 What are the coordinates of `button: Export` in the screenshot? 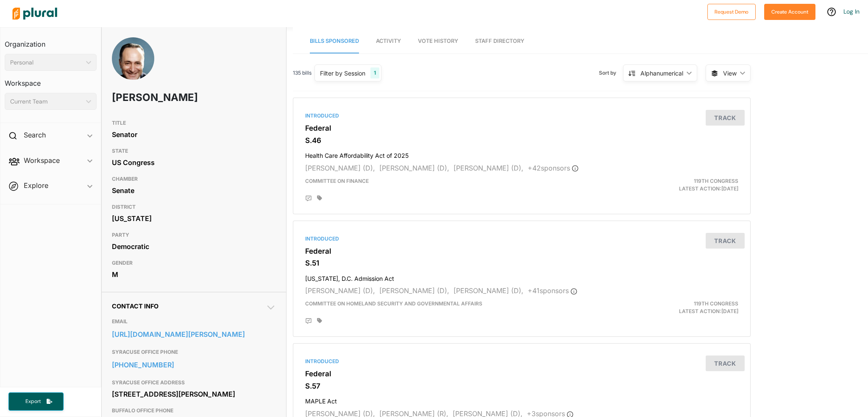 It's located at (36, 401).